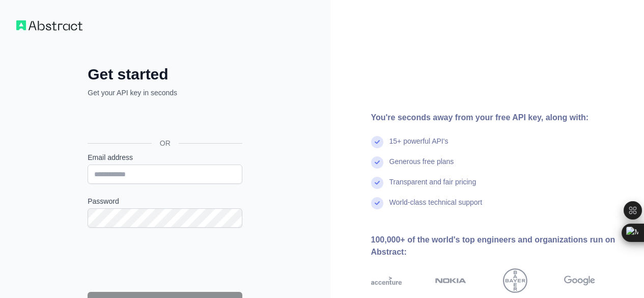 Image resolution: width=644 pixels, height=298 pixels. What do you see at coordinates (419, 146) in the screenshot?
I see `div: 15+ powerful API's` at bounding box center [419, 146].